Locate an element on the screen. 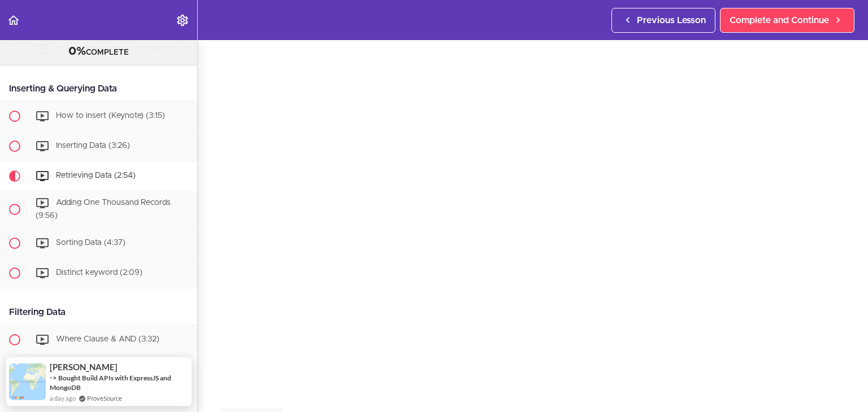 Image resolution: width=868 pixels, height=412 pixels. span: Adding One Thousand Records (9:56) is located at coordinates (103, 209).